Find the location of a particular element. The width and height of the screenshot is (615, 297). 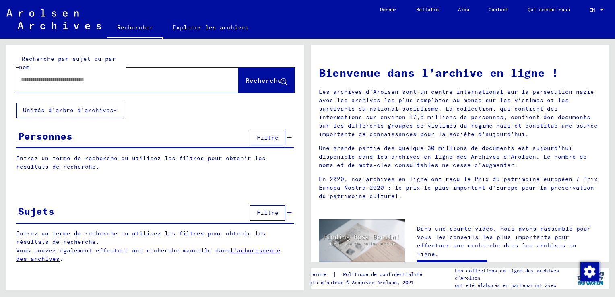

p: Entrez un terme de recherche ou utilisez les filtres pour obtenir les résultats de recherche. is located at coordinates (155, 163).